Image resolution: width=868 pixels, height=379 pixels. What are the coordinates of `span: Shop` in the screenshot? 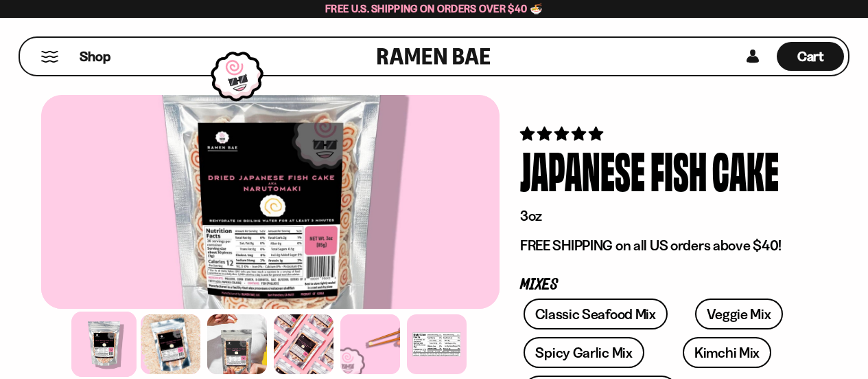 It's located at (95, 56).